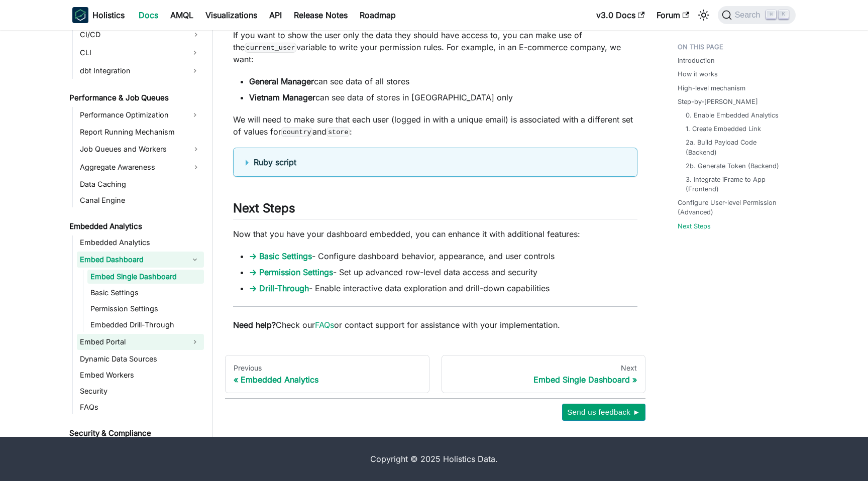 Image resolution: width=868 pixels, height=481 pixels. Describe the element at coordinates (434, 459) in the screenshot. I see `div: Copyright © 2025 Holistics Data.` at that location.